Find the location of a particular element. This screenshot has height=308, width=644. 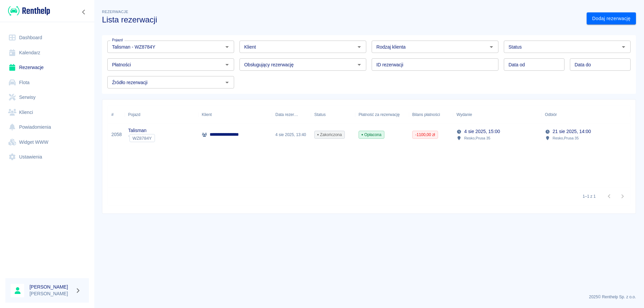

a: Klienci is located at coordinates (47, 112).